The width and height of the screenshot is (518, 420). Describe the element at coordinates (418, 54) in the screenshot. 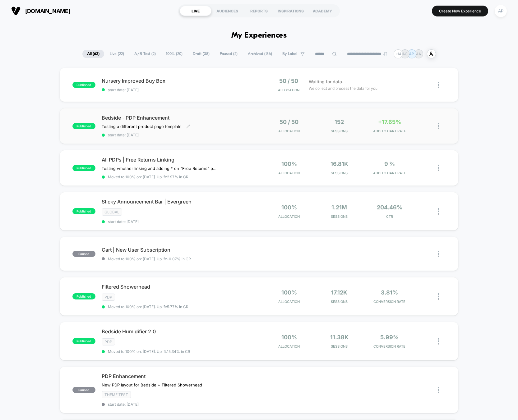

I see `p: AA` at that location.